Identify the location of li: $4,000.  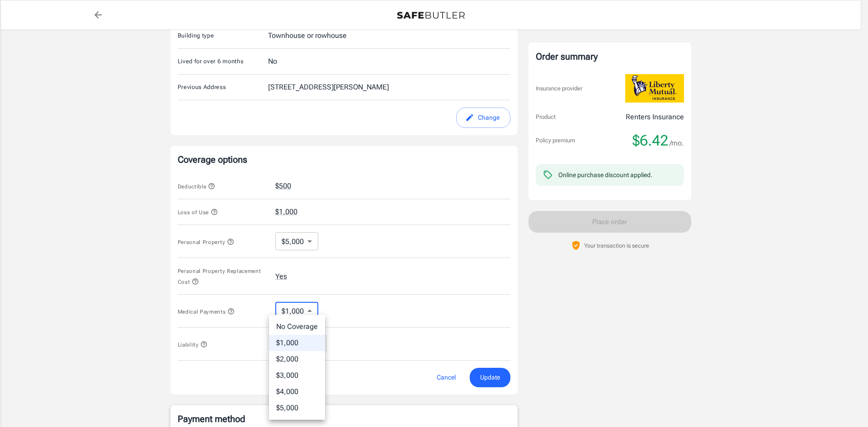
(297, 392).